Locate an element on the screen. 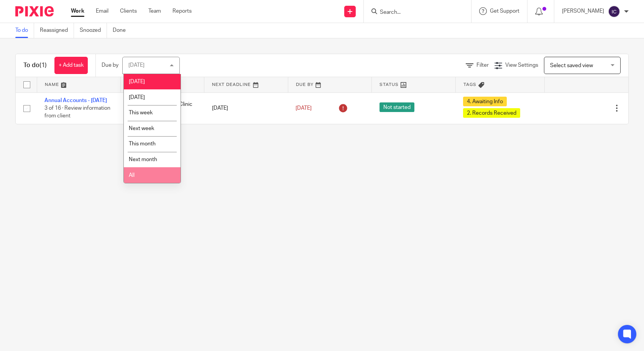 The width and height of the screenshot is (644, 351). span: 4. Awaiting Info is located at coordinates (485, 101).